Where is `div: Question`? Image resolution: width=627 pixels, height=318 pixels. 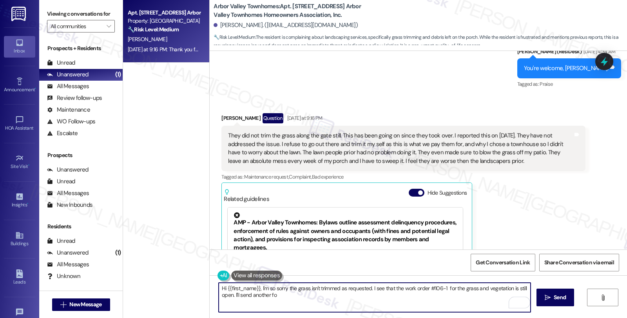 div: Question is located at coordinates (273, 118).